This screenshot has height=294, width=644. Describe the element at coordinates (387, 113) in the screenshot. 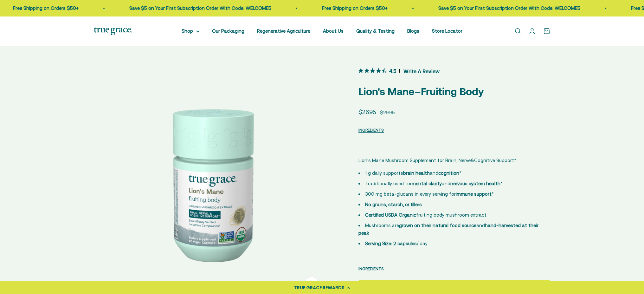

I see `compare-at-price: $29.95` at that location.